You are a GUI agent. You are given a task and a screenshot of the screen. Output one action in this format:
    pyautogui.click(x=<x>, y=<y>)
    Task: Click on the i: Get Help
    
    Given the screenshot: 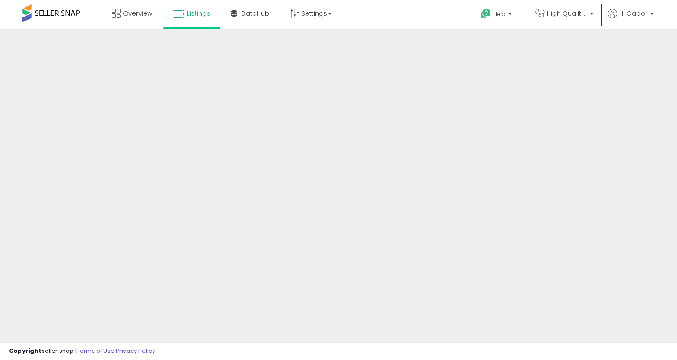 What is the action you would take?
    pyautogui.click(x=486, y=13)
    